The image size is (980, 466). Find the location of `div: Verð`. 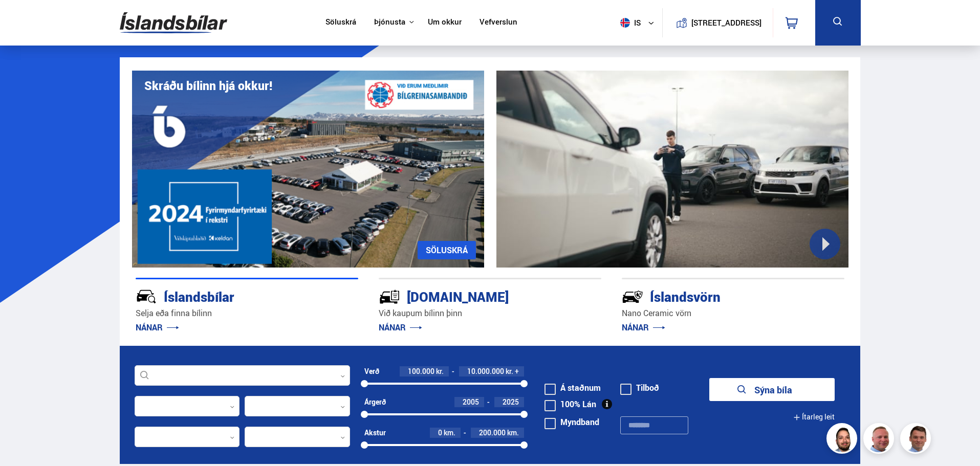

div: Verð is located at coordinates (372, 372).